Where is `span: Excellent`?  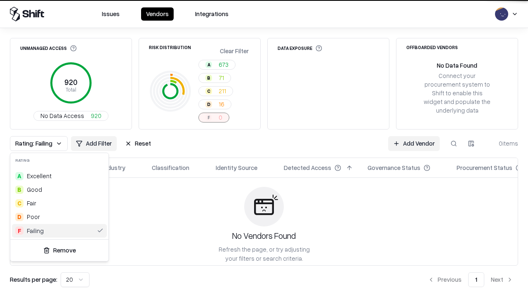
span: Excellent is located at coordinates (39, 176).